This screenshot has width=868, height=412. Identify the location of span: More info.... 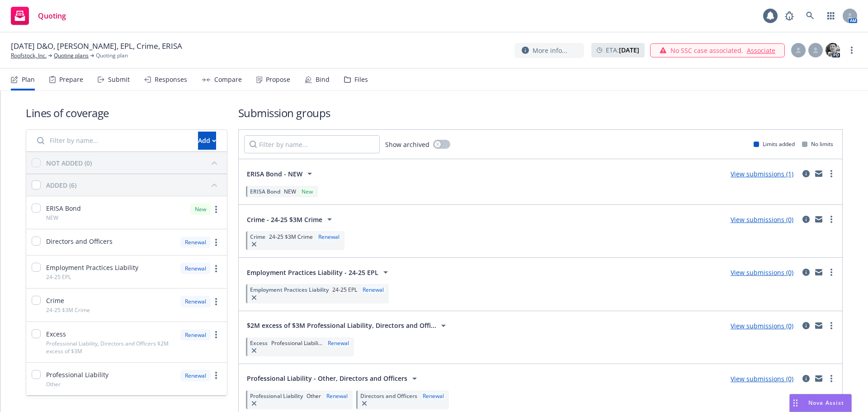
(550, 50).